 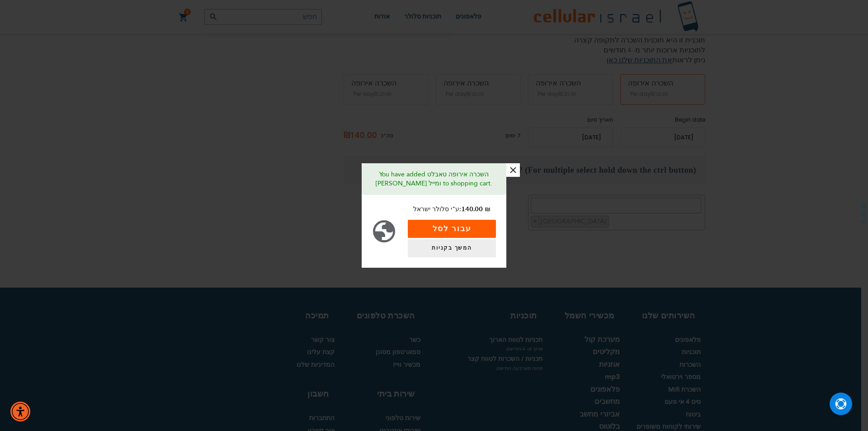 What do you see at coordinates (452, 249) in the screenshot?
I see `a: המשך בקניות` at bounding box center [452, 249].